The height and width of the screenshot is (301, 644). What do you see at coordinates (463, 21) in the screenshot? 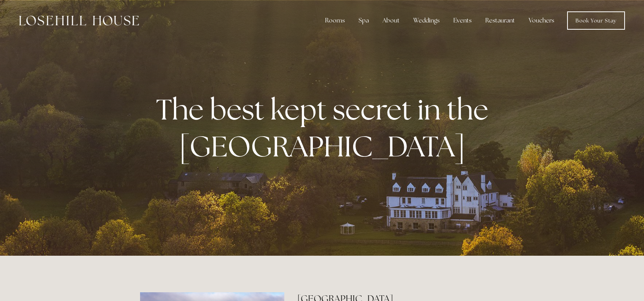
I see `div: Events` at bounding box center [463, 21].